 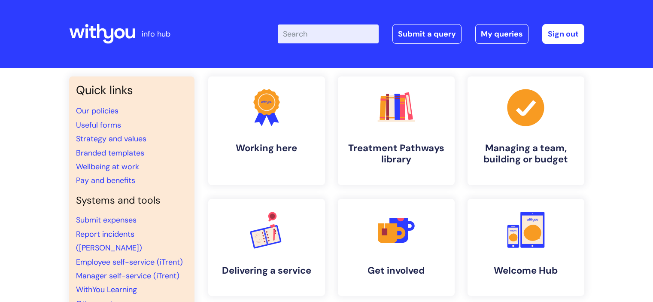 I want to click on h4: Systems and tools, so click(x=132, y=201).